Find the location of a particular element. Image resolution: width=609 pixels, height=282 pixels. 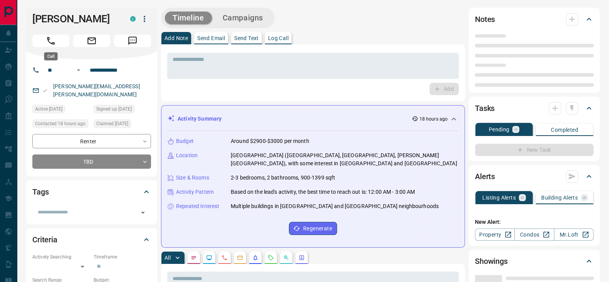

span: Message is located at coordinates (132, 41).